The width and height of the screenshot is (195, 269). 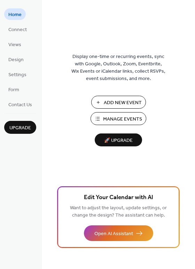 I want to click on a: Home, so click(x=15, y=14).